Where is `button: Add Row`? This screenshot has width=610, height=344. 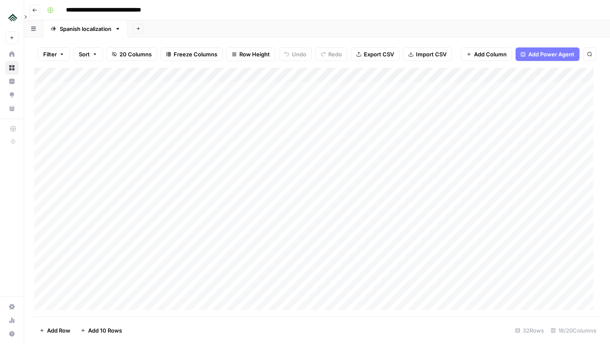
button: Add Row is located at coordinates (55, 330).